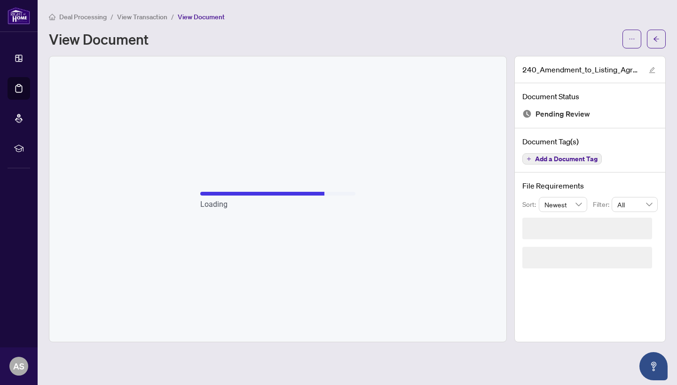  I want to click on h4: File Requirements, so click(590, 186).